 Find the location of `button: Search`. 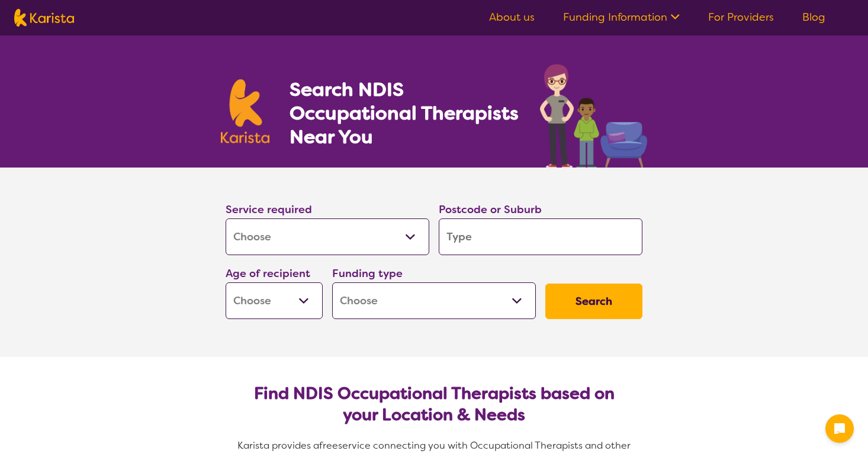

button: Search is located at coordinates (594, 301).